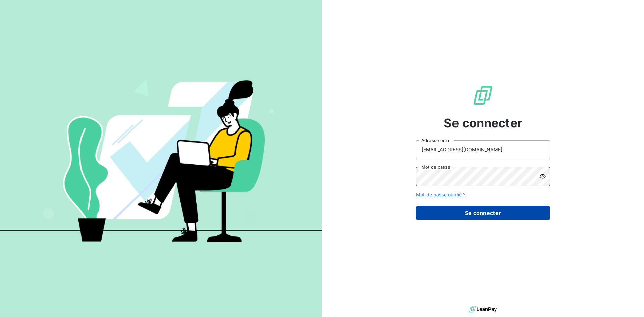 The image size is (644, 317). I want to click on input: placeholder, so click(483, 150).